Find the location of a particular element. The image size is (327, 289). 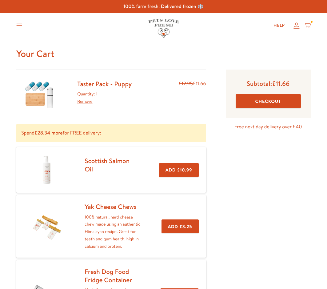

p: Spend for FREE delivery: is located at coordinates (111, 133).